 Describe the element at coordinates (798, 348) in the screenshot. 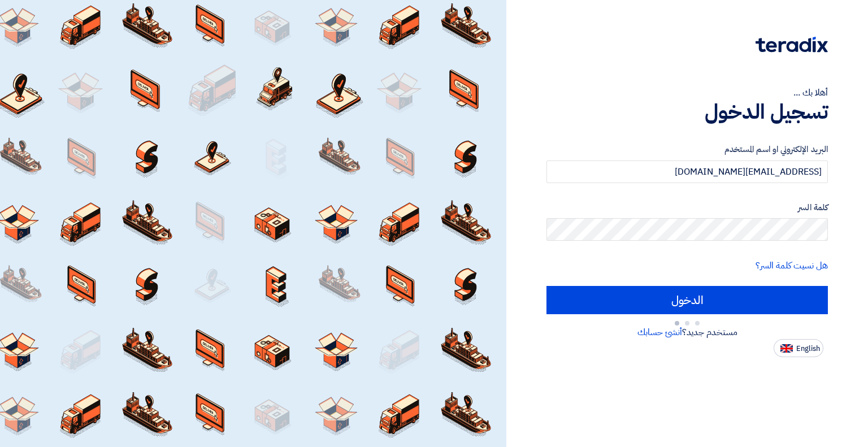

I see `button: English` at that location.